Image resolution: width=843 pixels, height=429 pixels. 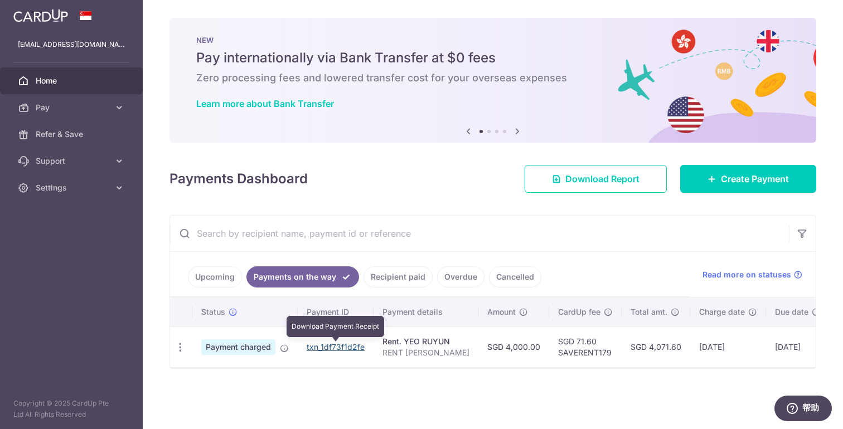 I want to click on p: NEW, so click(x=493, y=40).